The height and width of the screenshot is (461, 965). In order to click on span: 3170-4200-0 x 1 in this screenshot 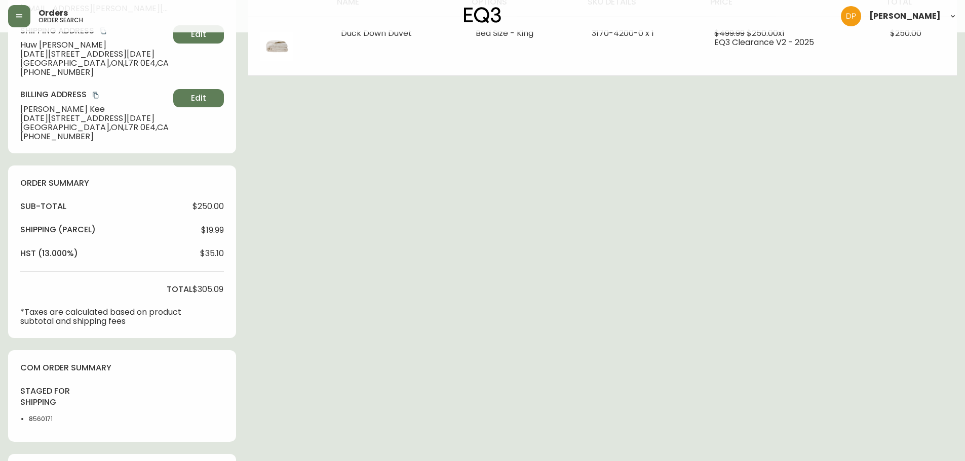, I will do `click(623, 33)`.